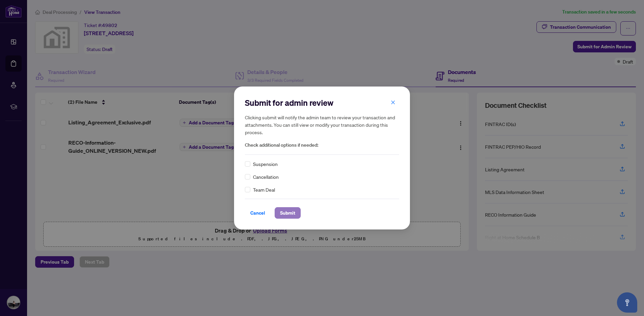 This screenshot has height=316, width=644. What do you see at coordinates (287, 213) in the screenshot?
I see `span: Submit` at bounding box center [287, 213].